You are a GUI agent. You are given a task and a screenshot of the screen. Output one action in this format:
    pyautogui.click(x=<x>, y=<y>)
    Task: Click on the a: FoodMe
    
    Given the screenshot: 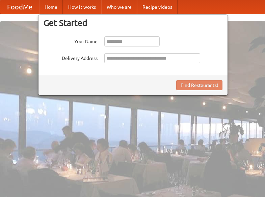 What is the action you would take?
    pyautogui.click(x=20, y=7)
    